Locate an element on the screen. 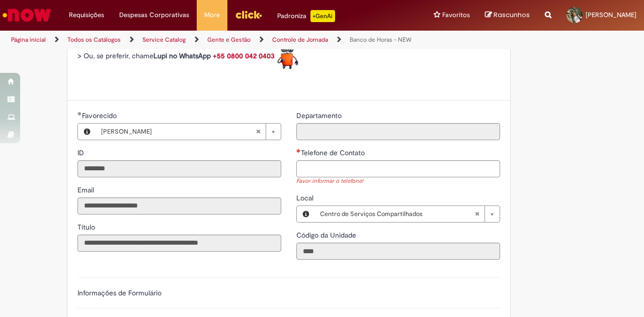 Image resolution: width=644 pixels, height=317 pixels. label: Somente leitura - Departamento is located at coordinates (320, 115).